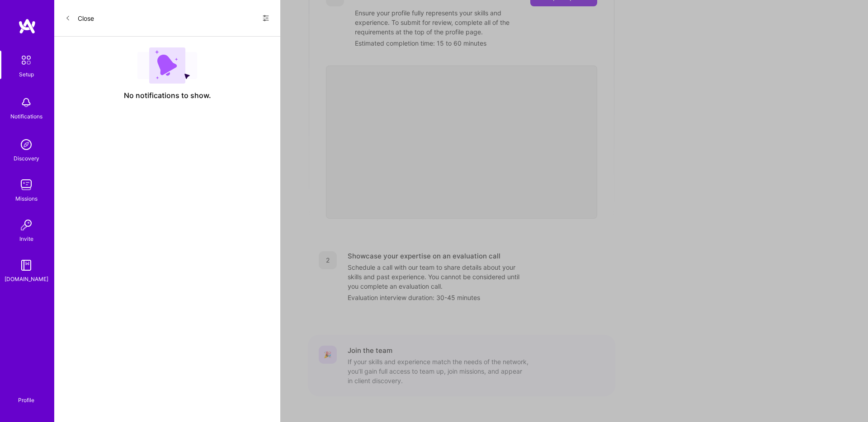 Image resolution: width=868 pixels, height=422 pixels. I want to click on div: Setup, so click(26, 74).